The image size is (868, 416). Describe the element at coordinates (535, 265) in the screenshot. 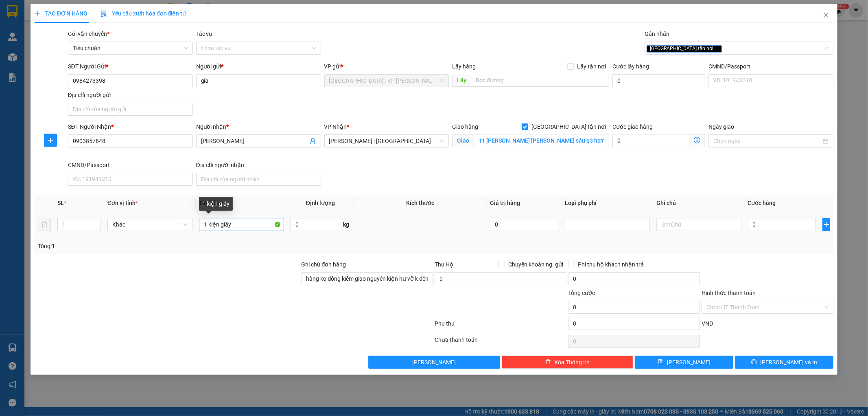

I see `span: Chuyển khoản ng. gửi` at that location.